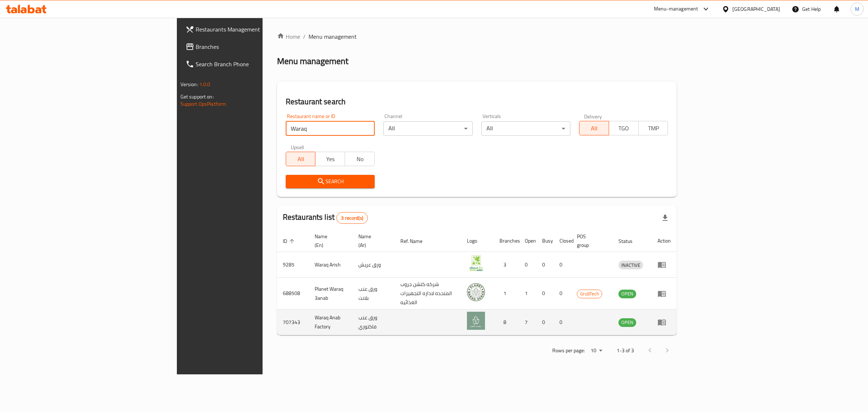 The width and height of the screenshot is (868, 412). Describe the element at coordinates (596, 350) in the screenshot. I see `div: Rows per page:` at that location.